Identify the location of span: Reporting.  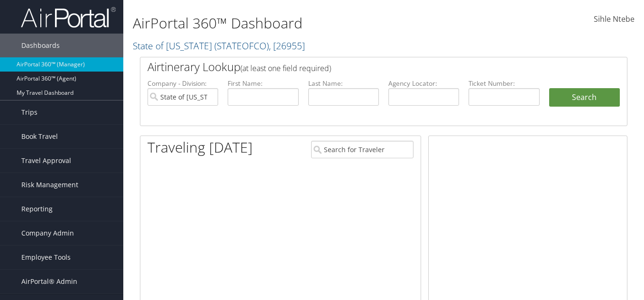
(37, 209).